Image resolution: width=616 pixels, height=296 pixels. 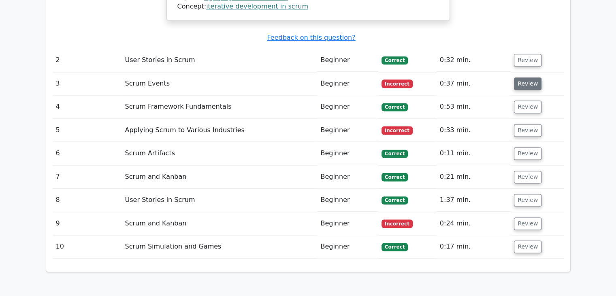 I want to click on td: Scrum Events, so click(x=219, y=83).